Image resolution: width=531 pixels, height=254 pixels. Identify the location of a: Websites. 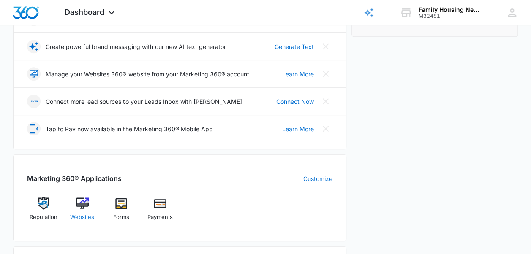
(82, 212).